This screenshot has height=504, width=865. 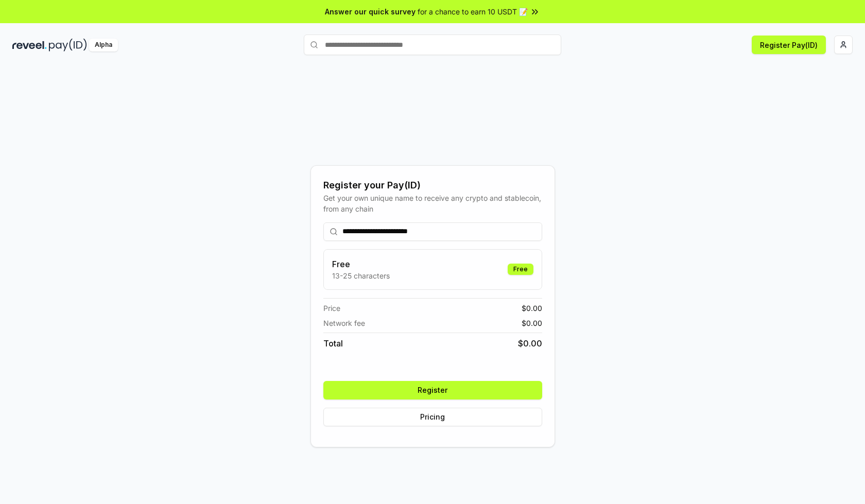 I want to click on h3: Free, so click(x=361, y=264).